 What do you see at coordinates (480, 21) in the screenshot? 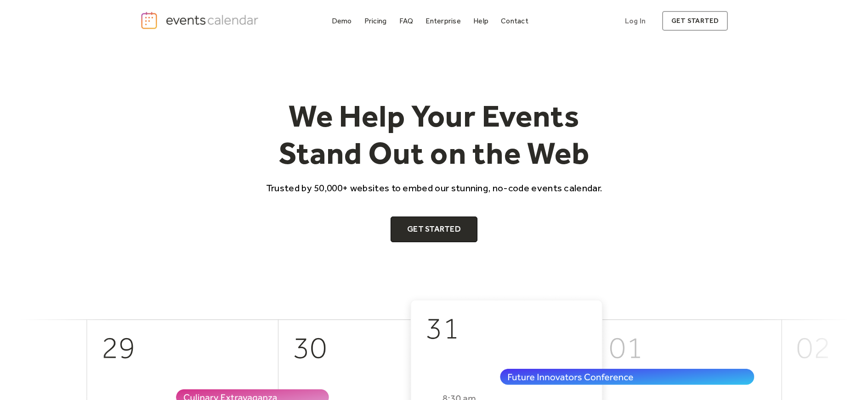
I see `div: Help` at bounding box center [480, 21].